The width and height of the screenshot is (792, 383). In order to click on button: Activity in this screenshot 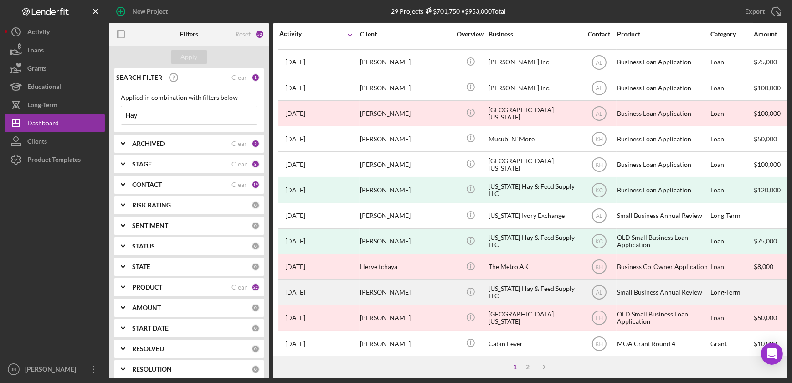, I will do `click(55, 32)`.